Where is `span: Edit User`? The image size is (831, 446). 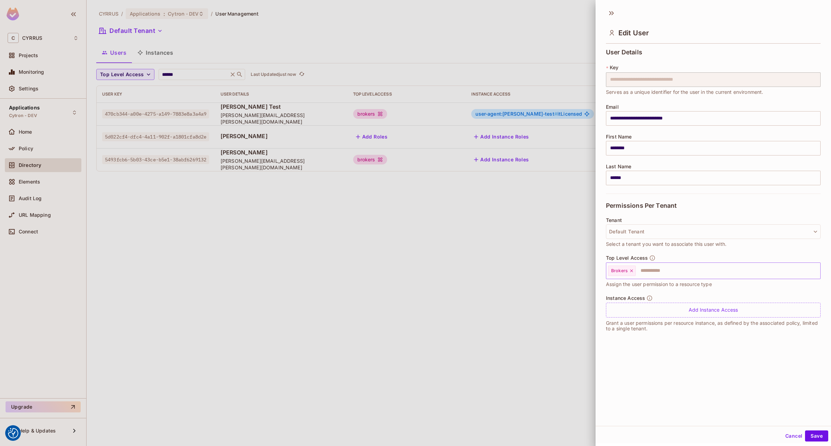 span: Edit User is located at coordinates (634, 33).